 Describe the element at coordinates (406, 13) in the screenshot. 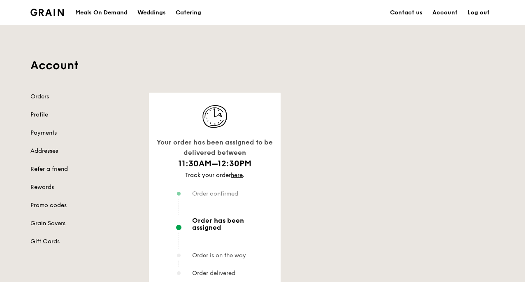

I see `a: Contact us` at that location.